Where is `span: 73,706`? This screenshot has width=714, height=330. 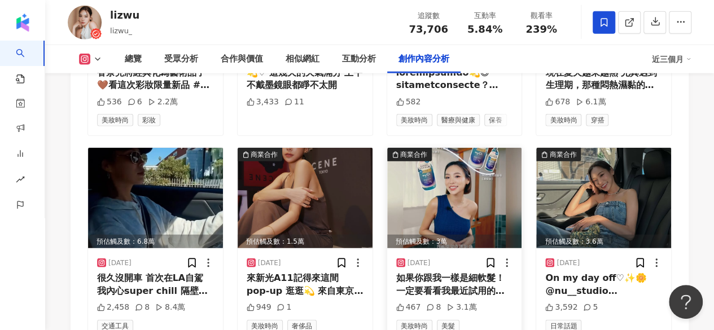
span: 73,706 is located at coordinates (428, 29).